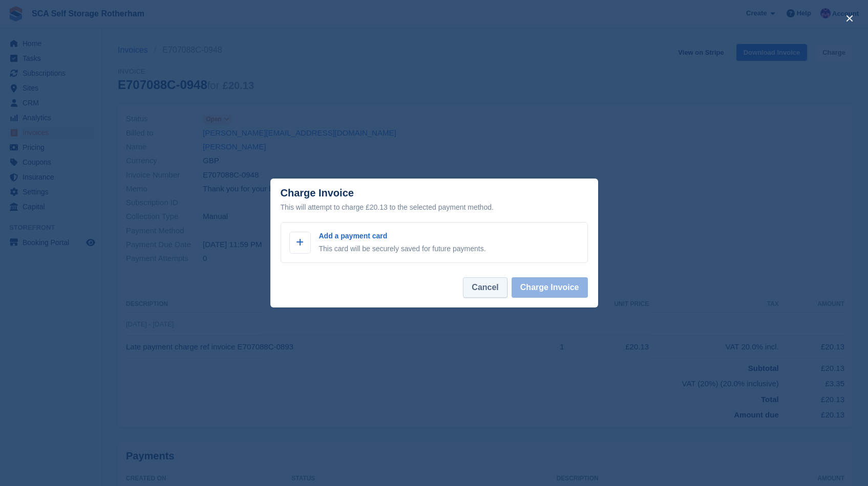  I want to click on button: Charge Invoice, so click(550, 288).